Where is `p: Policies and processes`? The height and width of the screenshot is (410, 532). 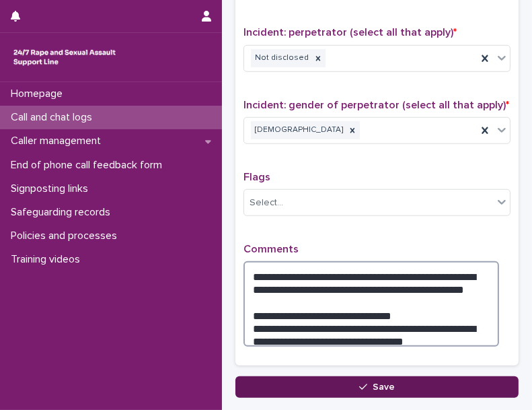 p: Policies and processes is located at coordinates (67, 236).